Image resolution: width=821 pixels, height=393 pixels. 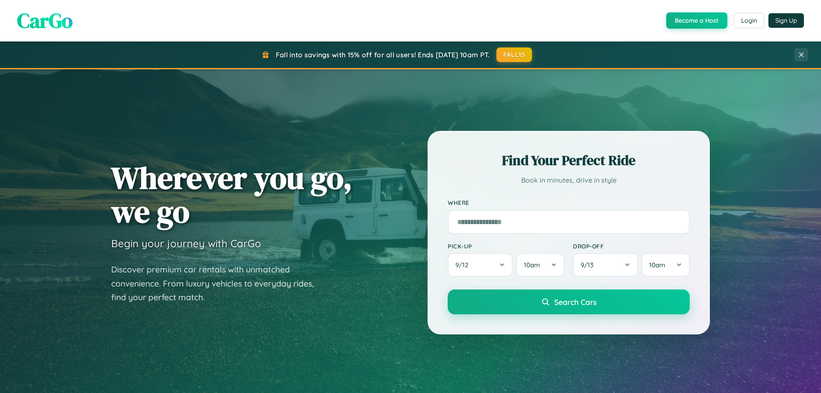 What do you see at coordinates (568, 203) in the screenshot?
I see `label: Where` at bounding box center [568, 203].